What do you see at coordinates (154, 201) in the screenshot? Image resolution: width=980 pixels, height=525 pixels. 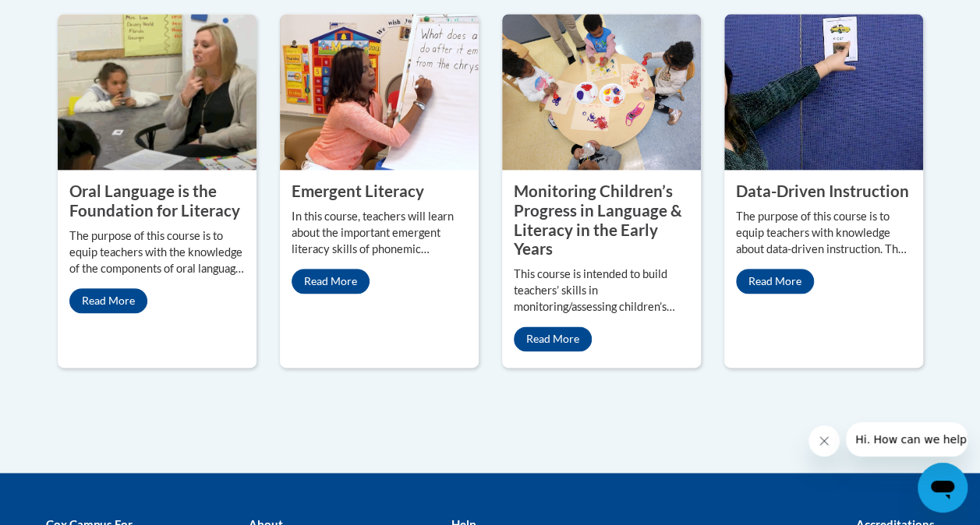 I see `property: Oral Language is the Foundation for Literacy` at bounding box center [154, 201].